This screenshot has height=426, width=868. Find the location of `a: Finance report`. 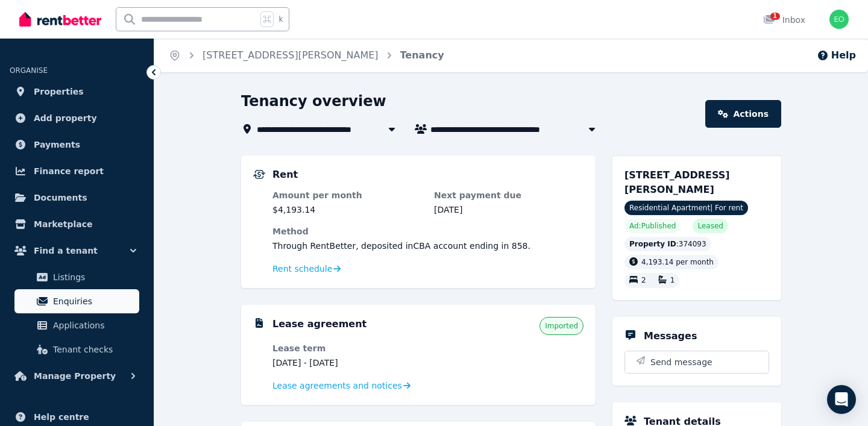

a: Finance report is located at coordinates (77, 171).